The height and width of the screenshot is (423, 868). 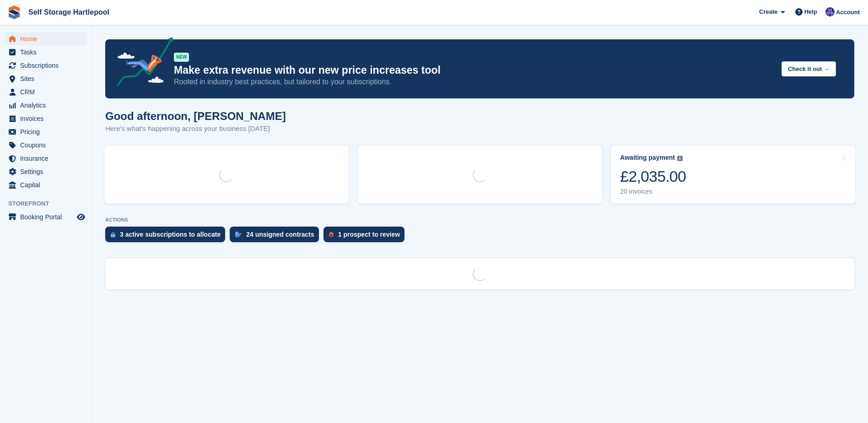 What do you see at coordinates (479, 220) in the screenshot?
I see `p: ACTIONS` at bounding box center [479, 220].